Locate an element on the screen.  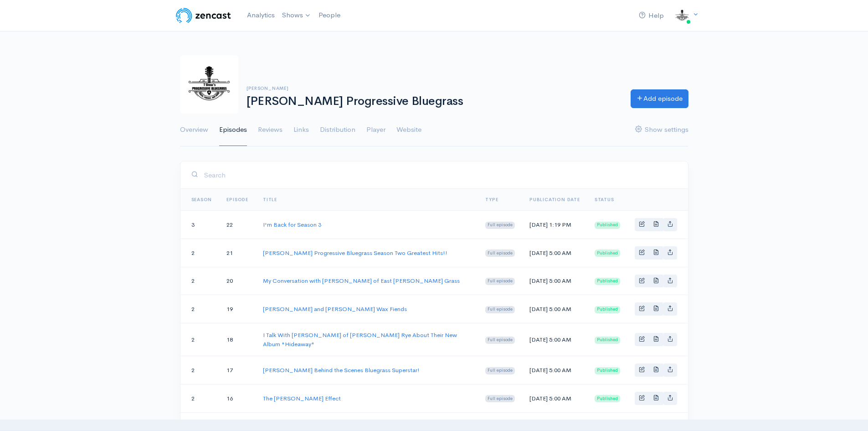
td: 17 is located at coordinates (238, 371).